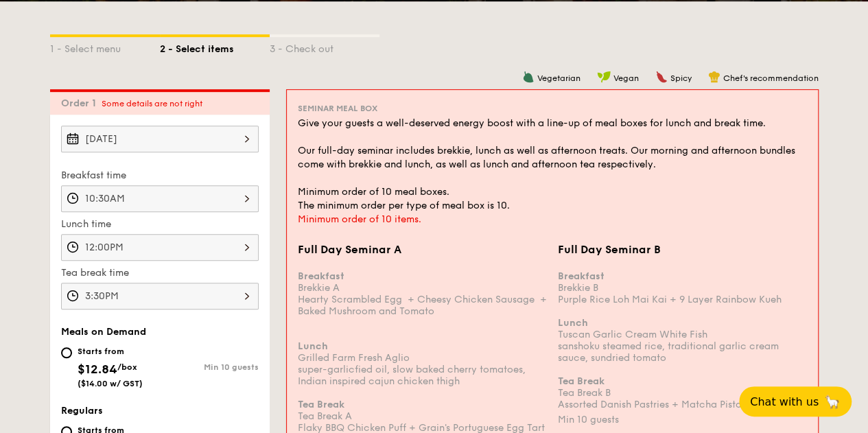  I want to click on div: Minimum order of 10 items., so click(553, 219).